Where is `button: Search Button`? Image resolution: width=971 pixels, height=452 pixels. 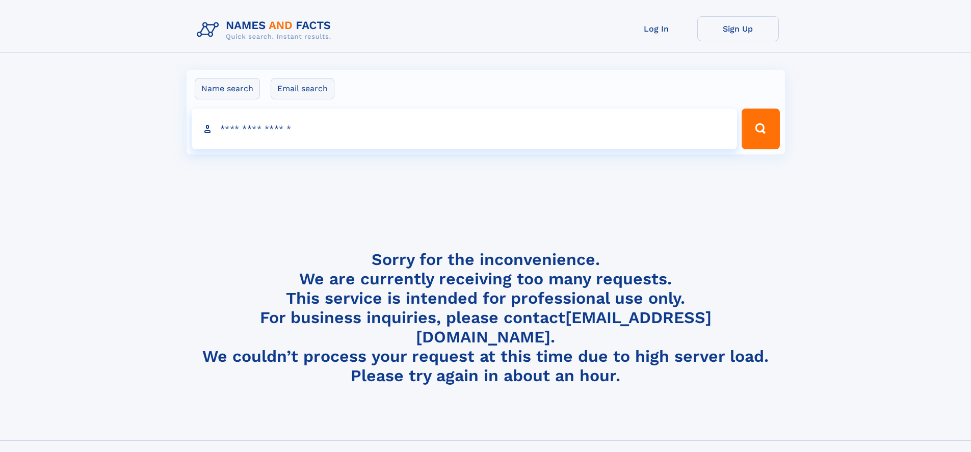
button: Search Button is located at coordinates (760, 129).